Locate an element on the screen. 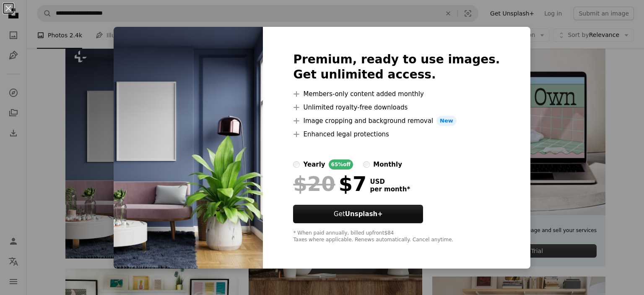 The image size is (644, 295). div: monthly is located at coordinates (388, 165).